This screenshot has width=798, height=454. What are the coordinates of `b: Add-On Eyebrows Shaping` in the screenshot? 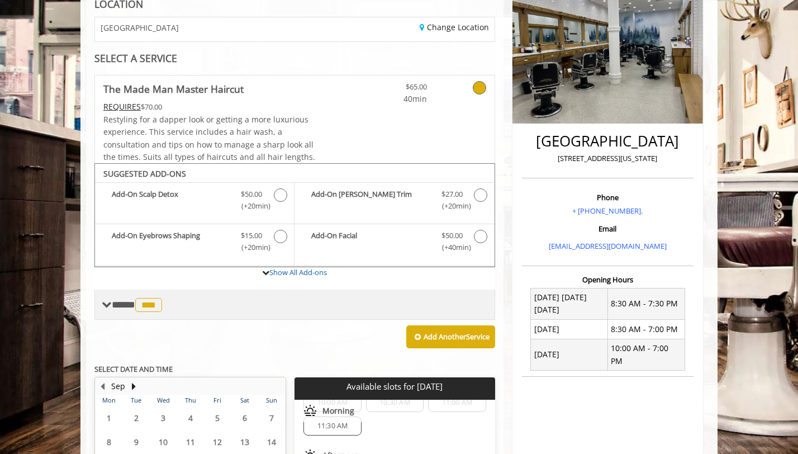 It's located at (170, 241).